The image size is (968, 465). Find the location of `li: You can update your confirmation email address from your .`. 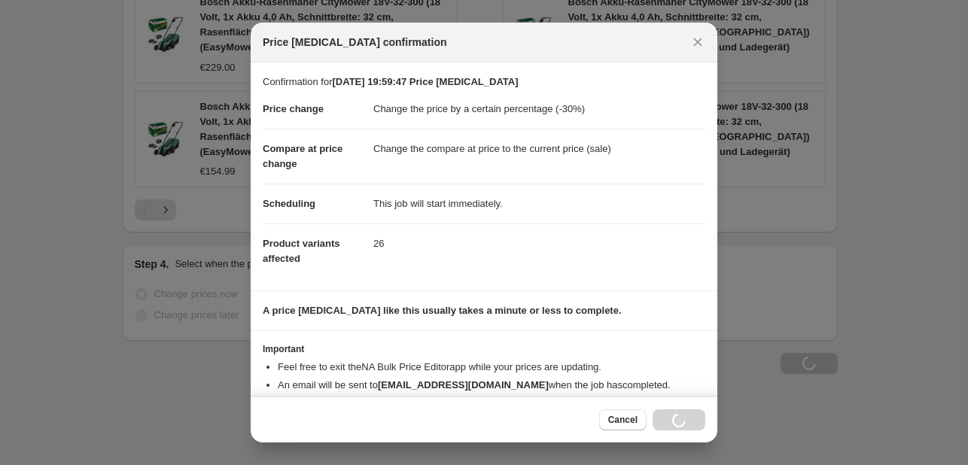

li: You can update your confirmation email address from your . is located at coordinates (492, 404).